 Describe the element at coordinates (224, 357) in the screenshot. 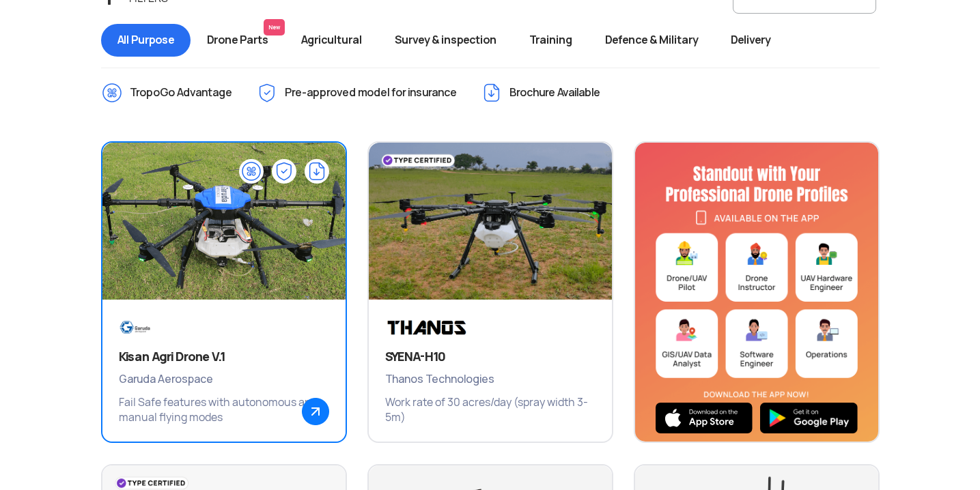

I see `h3: Kisan Agri Drone V.1` at that location.